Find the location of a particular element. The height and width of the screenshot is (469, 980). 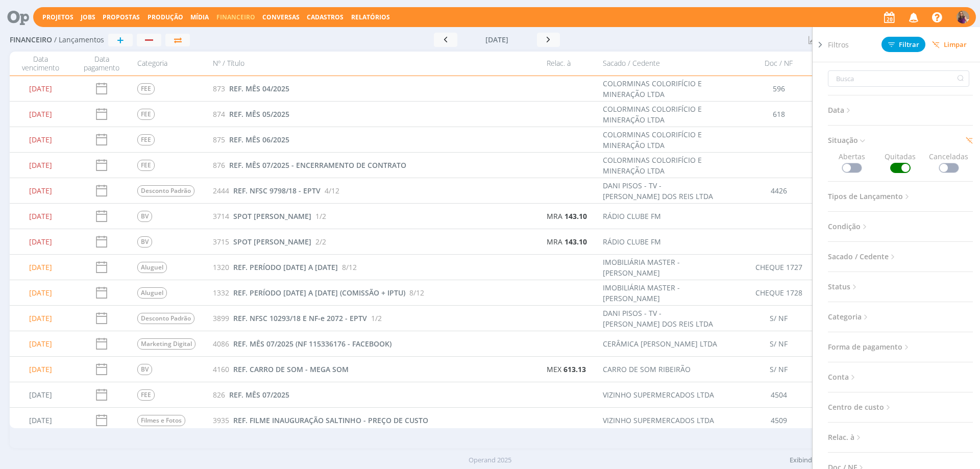

a: Relatórios is located at coordinates (371, 17).